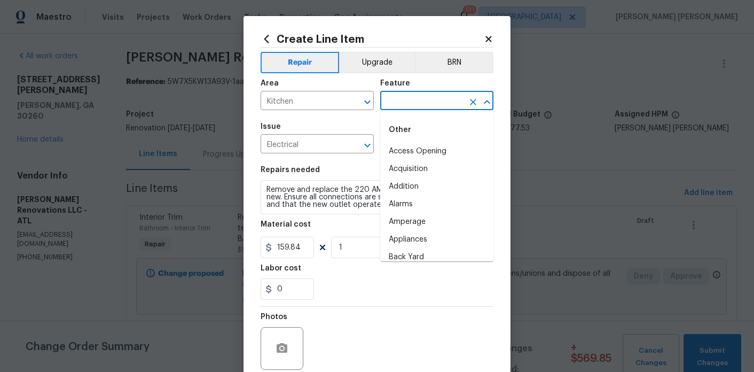 The width and height of the screenshot is (754, 372). What do you see at coordinates (454, 62) in the screenshot?
I see `button: BRN` at bounding box center [454, 62].